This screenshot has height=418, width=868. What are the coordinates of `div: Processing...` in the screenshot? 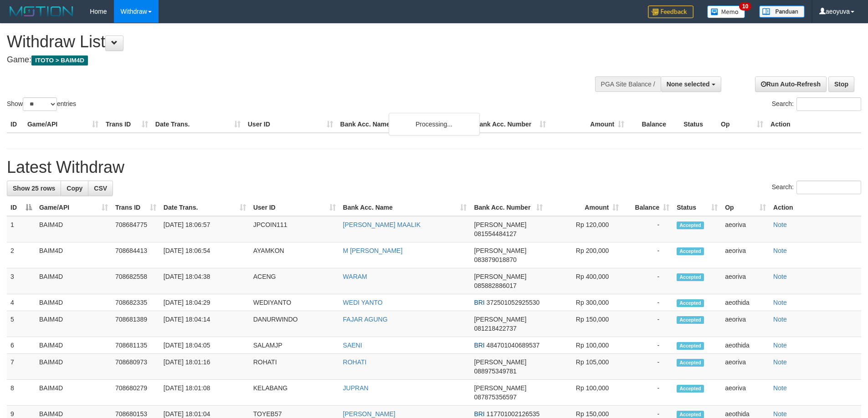 It's located at (434, 125).